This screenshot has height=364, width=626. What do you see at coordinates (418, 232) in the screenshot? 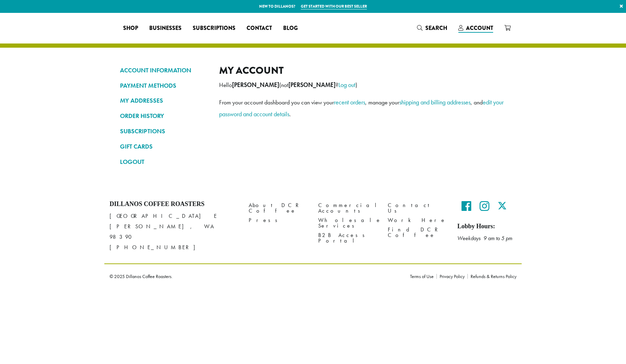
I see `a: Find DCR Coffee` at bounding box center [418, 232].